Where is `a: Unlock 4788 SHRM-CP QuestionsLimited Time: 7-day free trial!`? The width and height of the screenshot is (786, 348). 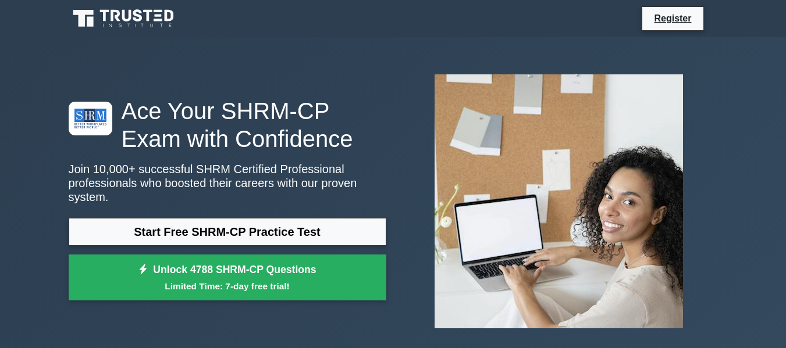
a: Unlock 4788 SHRM-CP QuestionsLimited Time: 7-day free trial! is located at coordinates (227, 278).